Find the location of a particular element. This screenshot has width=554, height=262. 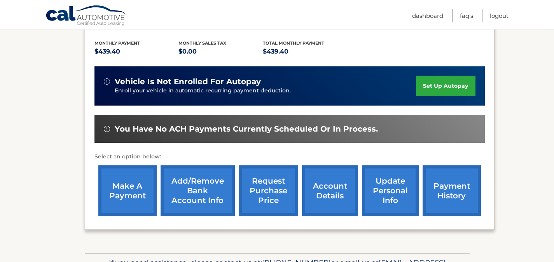

a: payment history is located at coordinates (452, 191).